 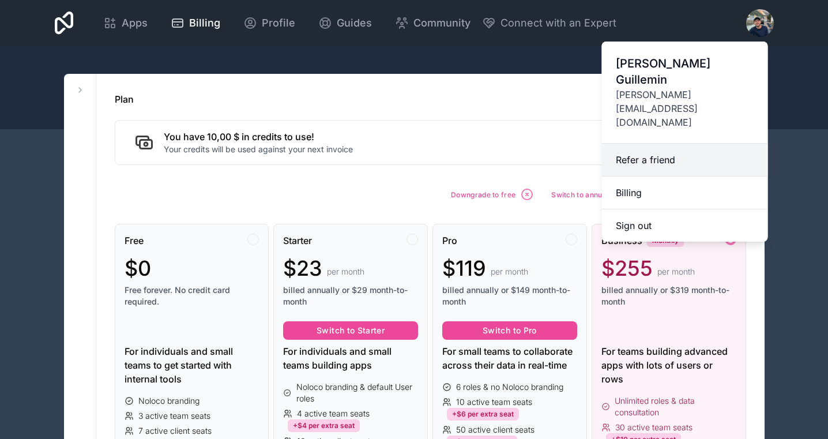 What do you see at coordinates (134, 240) in the screenshot?
I see `span: Free` at bounding box center [134, 240].